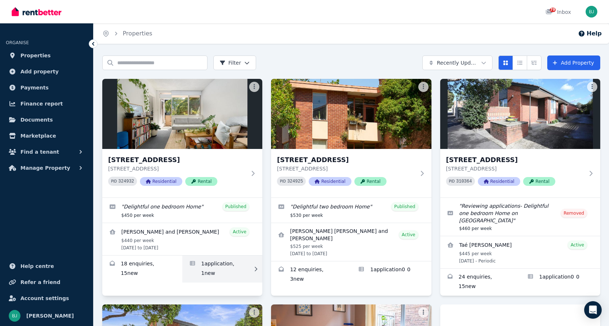  Describe the element at coordinates (574, 63) in the screenshot. I see `a: Add Property` at that location.